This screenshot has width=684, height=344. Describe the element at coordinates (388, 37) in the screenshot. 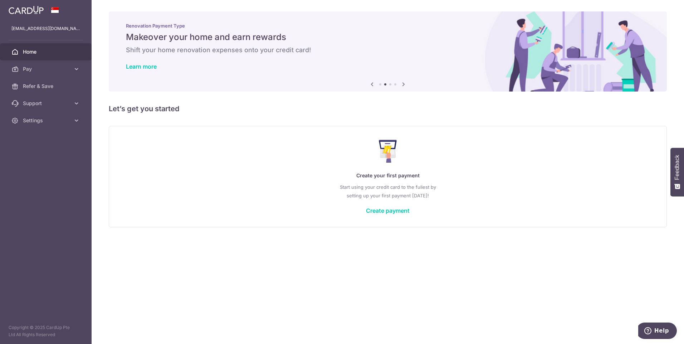

I see `h5: Makeover your home and earn rewards` at that location.